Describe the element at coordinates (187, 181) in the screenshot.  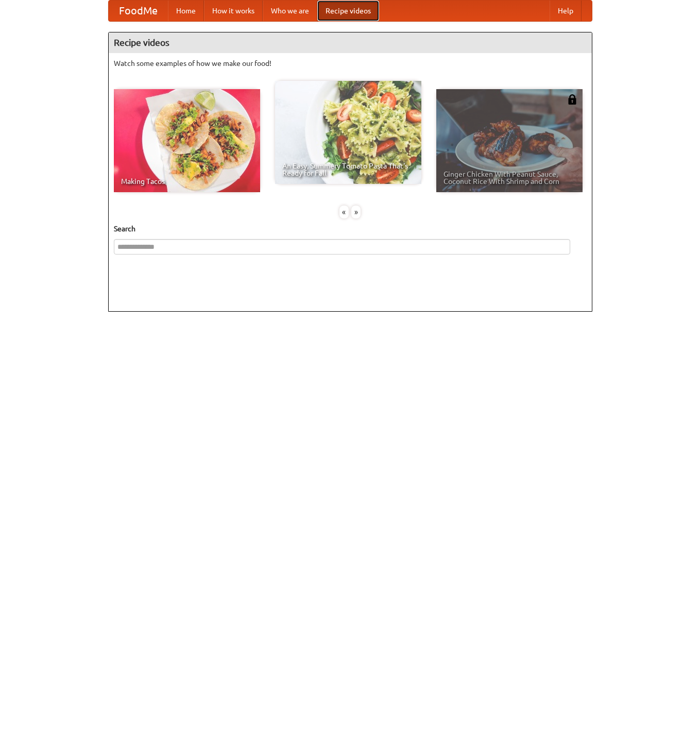
I see `span: Making Tacos` at that location.